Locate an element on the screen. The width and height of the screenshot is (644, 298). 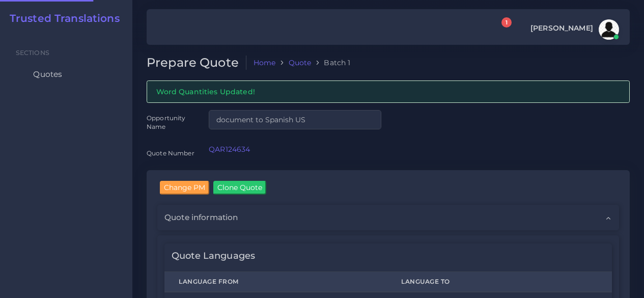
div: Quote information is located at coordinates (388, 217).